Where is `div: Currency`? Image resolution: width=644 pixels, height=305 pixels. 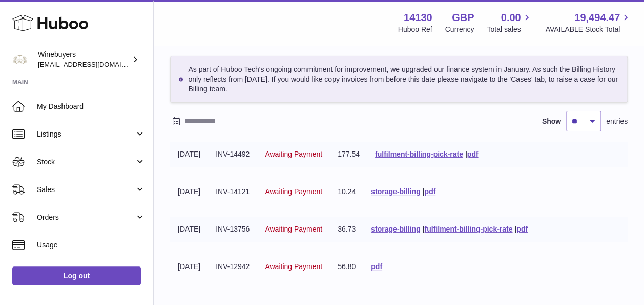
div: Currency is located at coordinates (460, 30).